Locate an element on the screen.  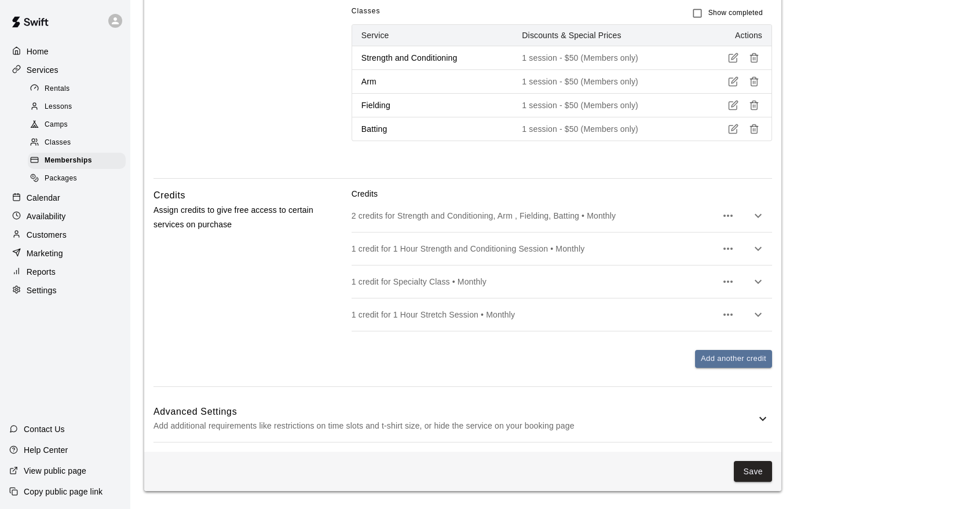
span: Rentals is located at coordinates (57, 89).